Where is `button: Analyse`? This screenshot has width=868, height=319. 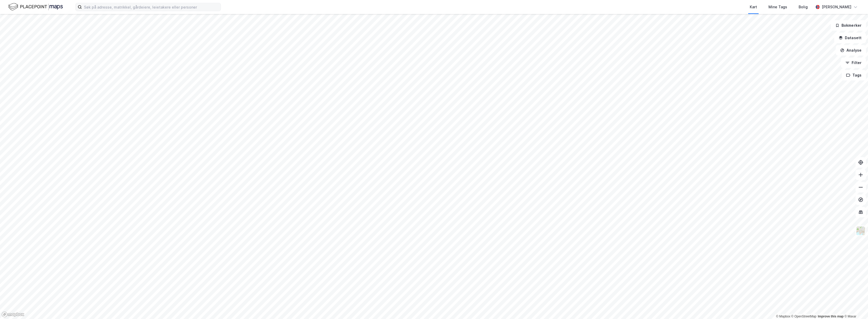
button: Analyse is located at coordinates (851, 51).